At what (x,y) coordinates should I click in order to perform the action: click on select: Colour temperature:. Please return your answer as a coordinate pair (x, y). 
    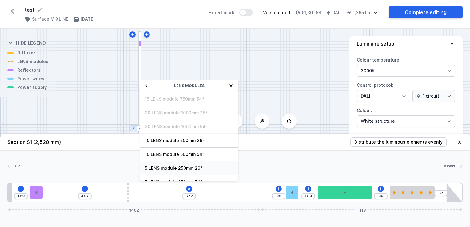
    Looking at the image, I should click on (406, 71).